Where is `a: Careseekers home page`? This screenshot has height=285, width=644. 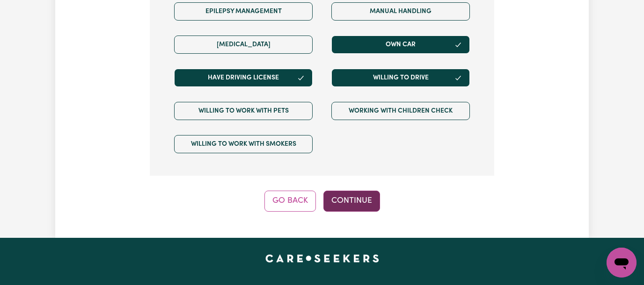
a: Careseekers home page is located at coordinates (322, 259).